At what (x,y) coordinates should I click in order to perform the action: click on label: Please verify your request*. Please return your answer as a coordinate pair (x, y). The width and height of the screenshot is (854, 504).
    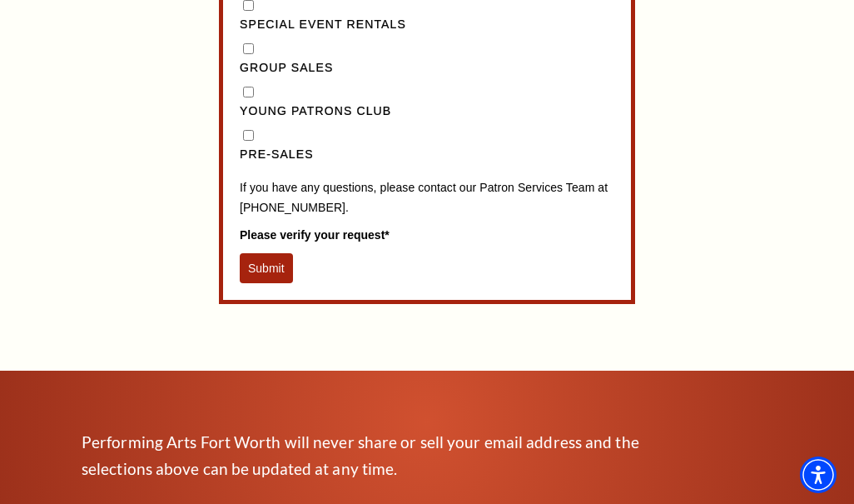
    Looking at the image, I should click on (427, 235).